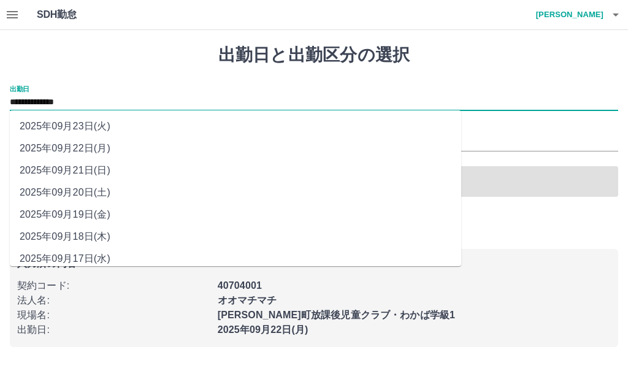  Describe the element at coordinates (235, 237) in the screenshot. I see `li: 2025年09月18日(木)` at that location.